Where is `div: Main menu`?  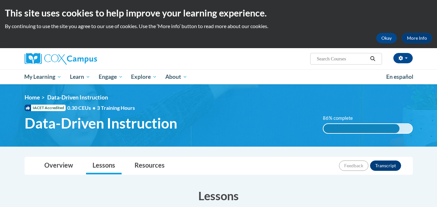
div: Main menu is located at coordinates (218, 77).